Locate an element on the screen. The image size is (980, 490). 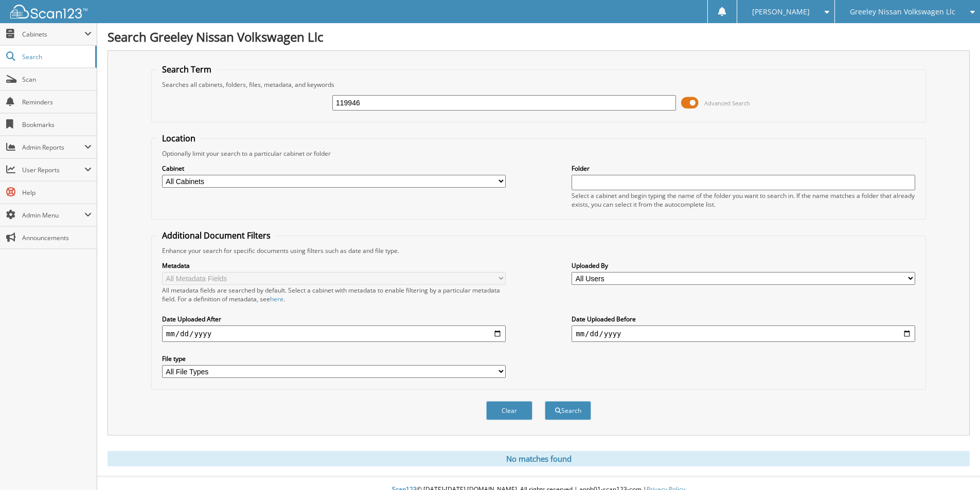
span: Scan is located at coordinates (57, 79).